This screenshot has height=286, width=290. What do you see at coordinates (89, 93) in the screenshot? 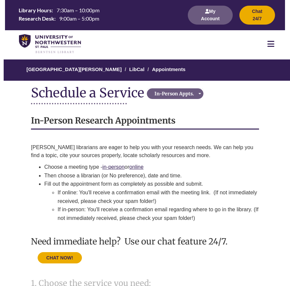
I see `div: Schedule a Service` at bounding box center [89, 93].